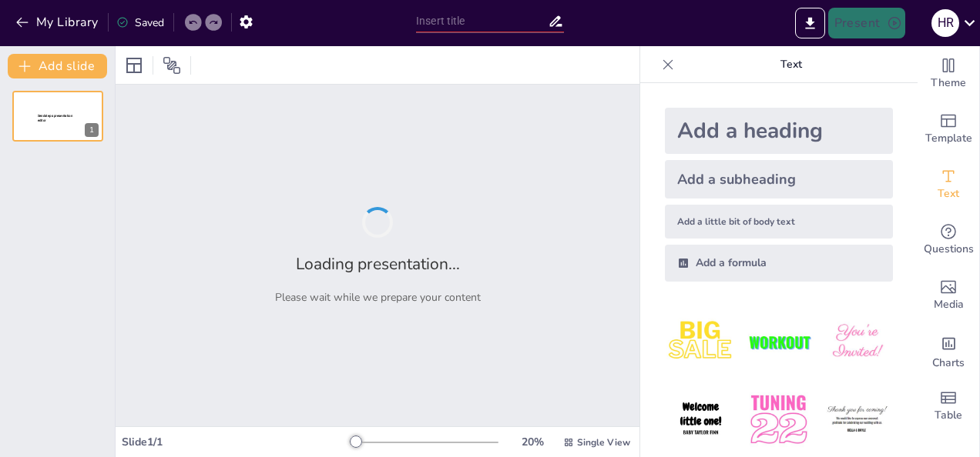 Image resolution: width=980 pixels, height=457 pixels. I want to click on button: Add slide, so click(57, 66).